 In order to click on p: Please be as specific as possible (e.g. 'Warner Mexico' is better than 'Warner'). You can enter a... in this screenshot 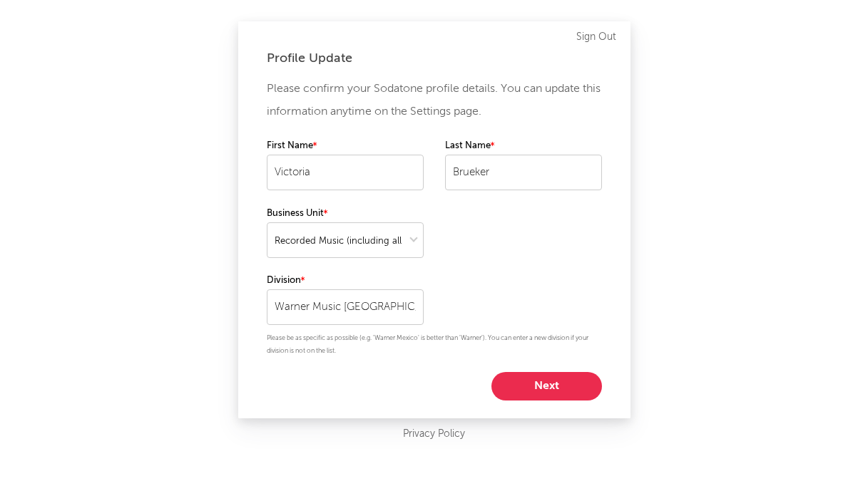, I will do `click(435, 345)`.